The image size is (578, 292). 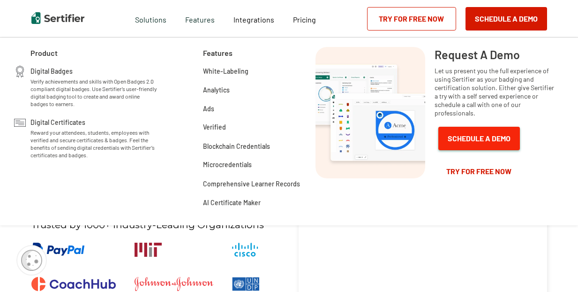 I want to click on a: Blockchain Credentials, so click(x=236, y=145).